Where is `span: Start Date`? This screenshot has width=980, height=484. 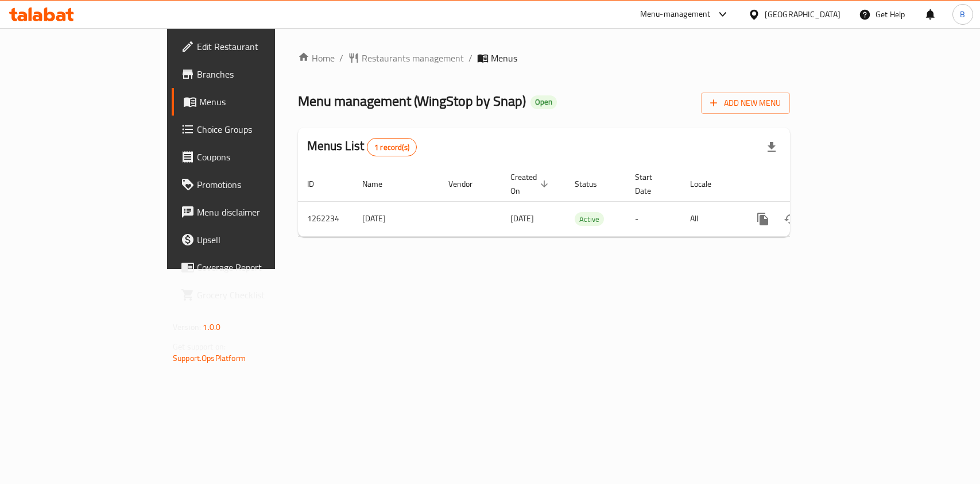 span: Start Date is located at coordinates (651, 184).